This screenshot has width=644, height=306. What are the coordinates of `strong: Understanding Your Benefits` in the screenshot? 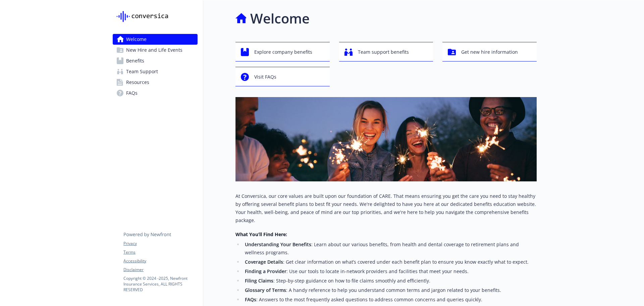 It's located at (278, 244).